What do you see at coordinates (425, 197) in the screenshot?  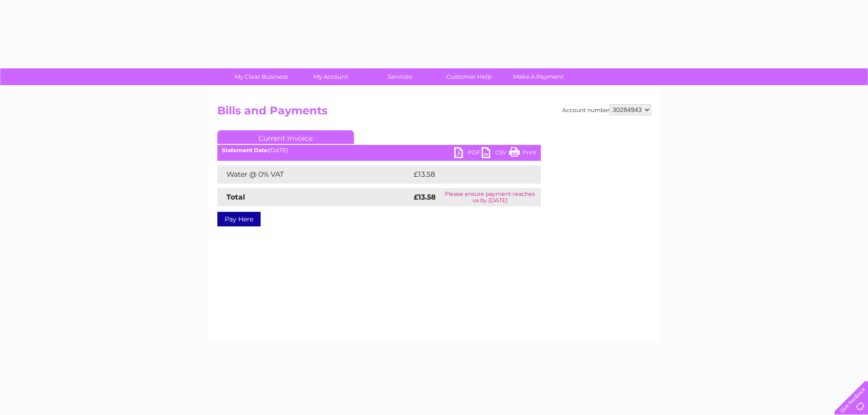 I see `strong: £13.58` at bounding box center [425, 197].